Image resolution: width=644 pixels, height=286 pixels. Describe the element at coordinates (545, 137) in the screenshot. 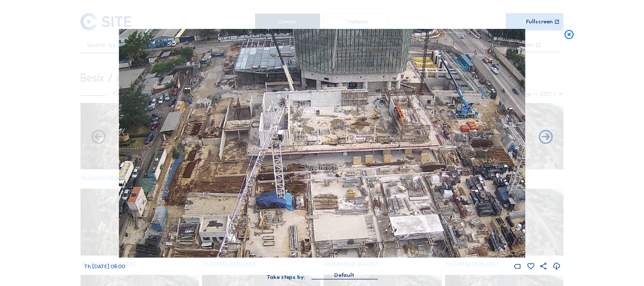

I see `i: Back` at that location.